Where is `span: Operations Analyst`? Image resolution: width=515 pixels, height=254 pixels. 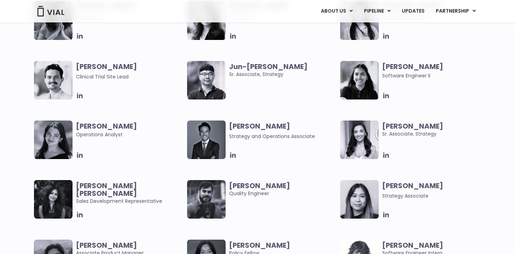 span: Operations Analyst is located at coordinates (130, 130).